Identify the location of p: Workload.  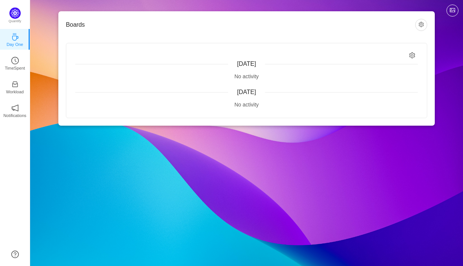
(15, 92).